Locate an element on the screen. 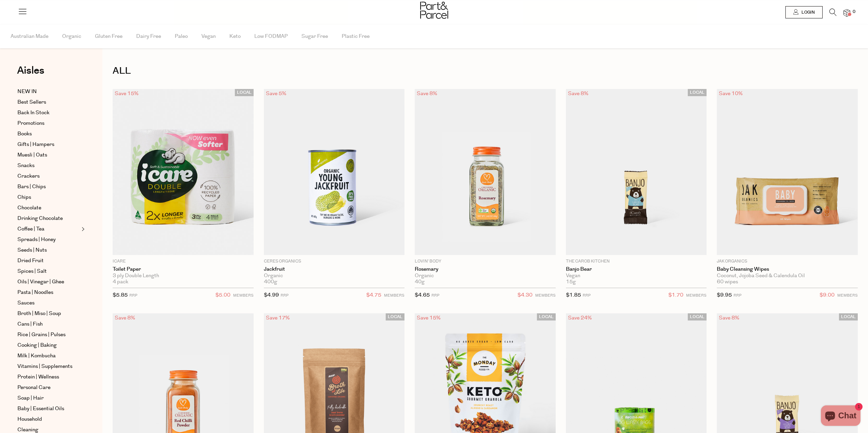 The width and height of the screenshot is (868, 433). img: Toilet Paper is located at coordinates (183, 172).